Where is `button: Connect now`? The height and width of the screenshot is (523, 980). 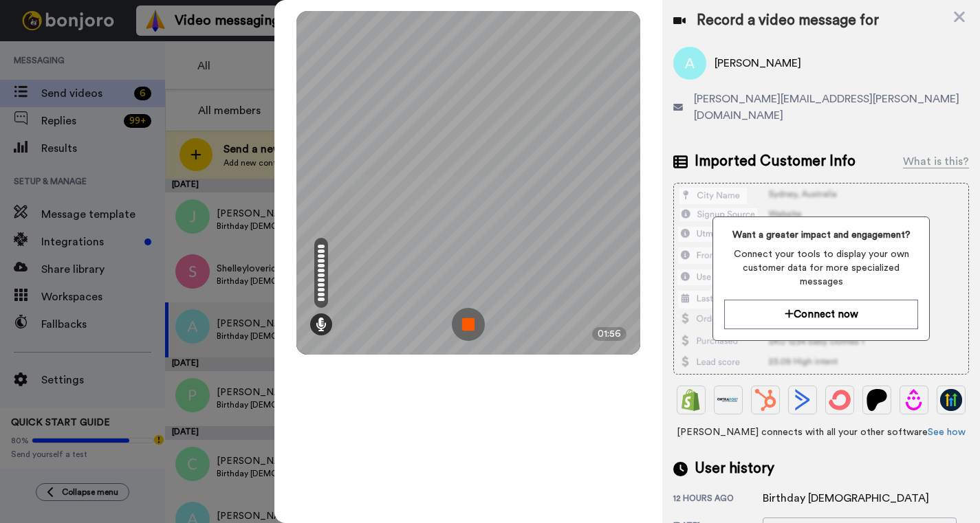
button: Connect now is located at coordinates (821, 314).